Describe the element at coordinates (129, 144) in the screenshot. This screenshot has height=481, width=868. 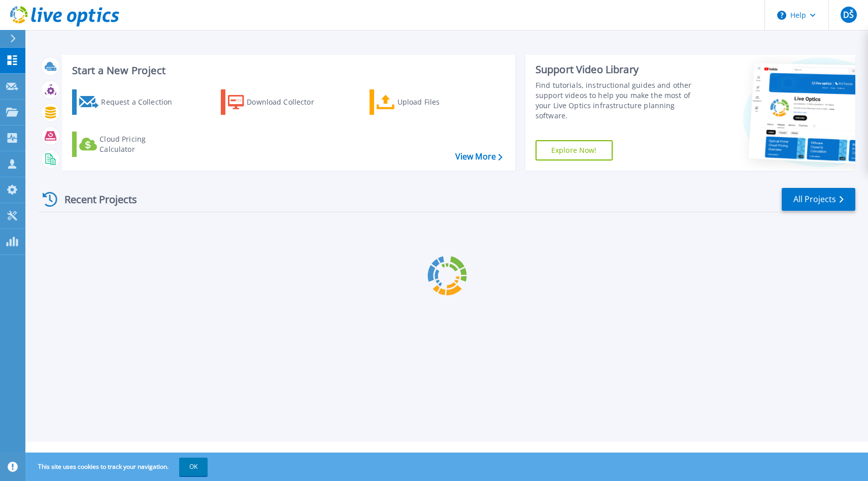
I see `a: Cloud Pricing Calculator` at that location.